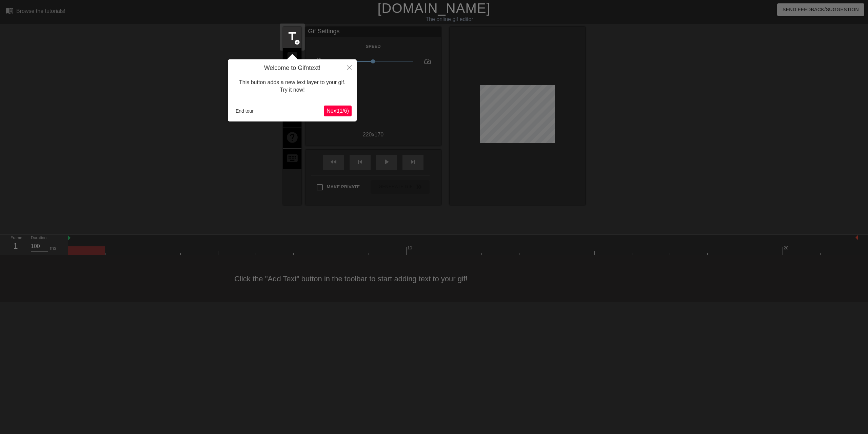 This screenshot has width=868, height=434. What do you see at coordinates (245, 111) in the screenshot?
I see `button: End tour` at bounding box center [245, 111].